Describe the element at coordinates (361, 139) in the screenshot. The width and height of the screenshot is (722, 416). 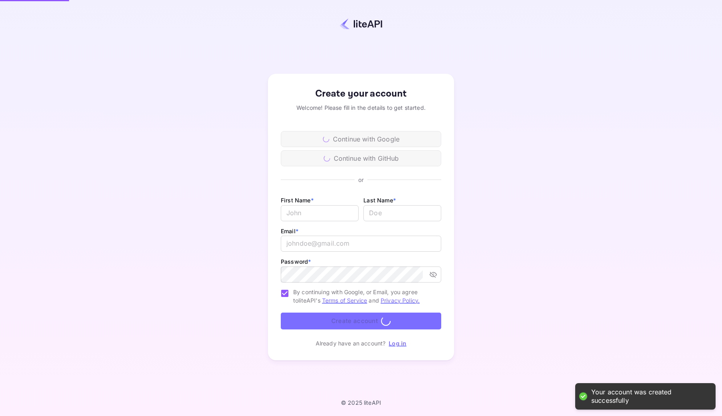
I see `div: Continue with Google` at that location.